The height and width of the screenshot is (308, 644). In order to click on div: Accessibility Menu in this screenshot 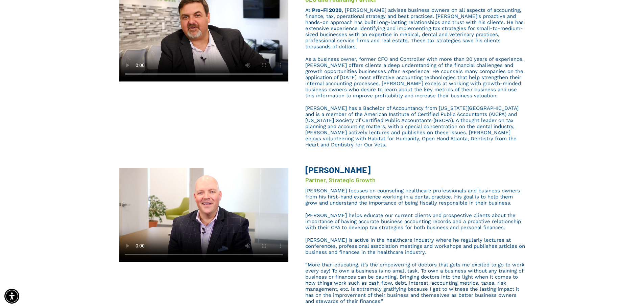, I will do `click(12, 296)`.